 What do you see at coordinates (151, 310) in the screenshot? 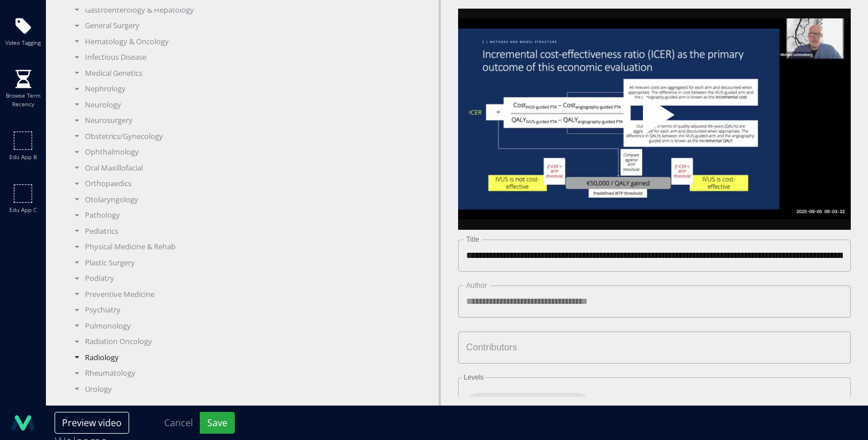
I see `div: Psychiatry` at bounding box center [151, 310].